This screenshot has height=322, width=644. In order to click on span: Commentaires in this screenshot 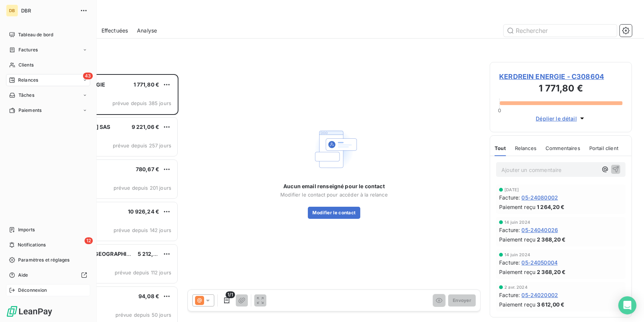, I will do `click(563, 148)`.